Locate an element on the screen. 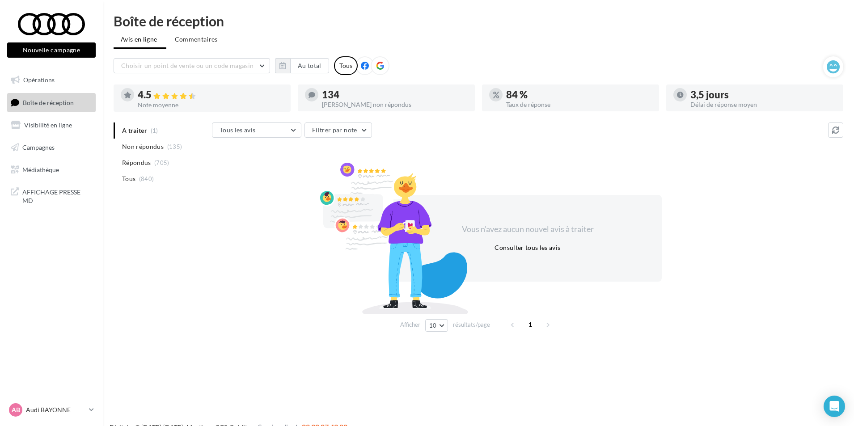 This screenshot has height=426, width=854. a: Médiathèque is located at coordinates (51, 170).